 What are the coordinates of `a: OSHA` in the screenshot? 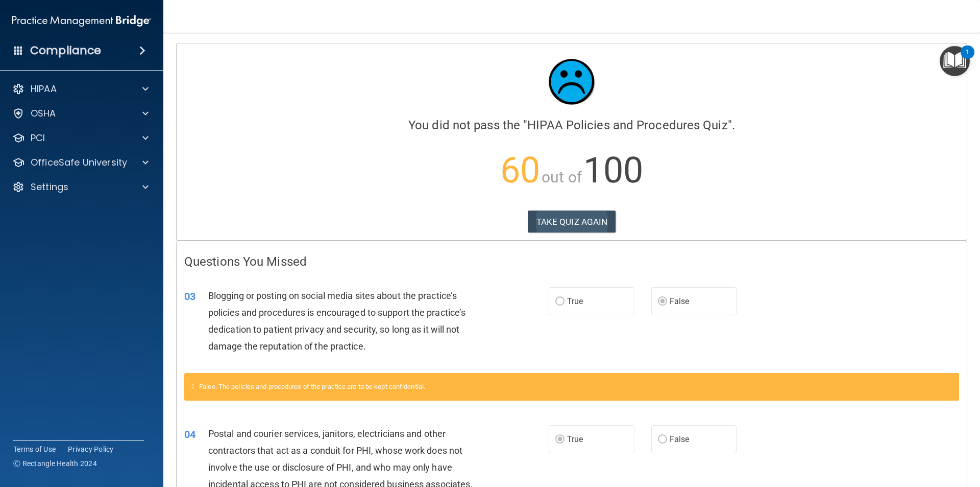 It's located at (80, 113).